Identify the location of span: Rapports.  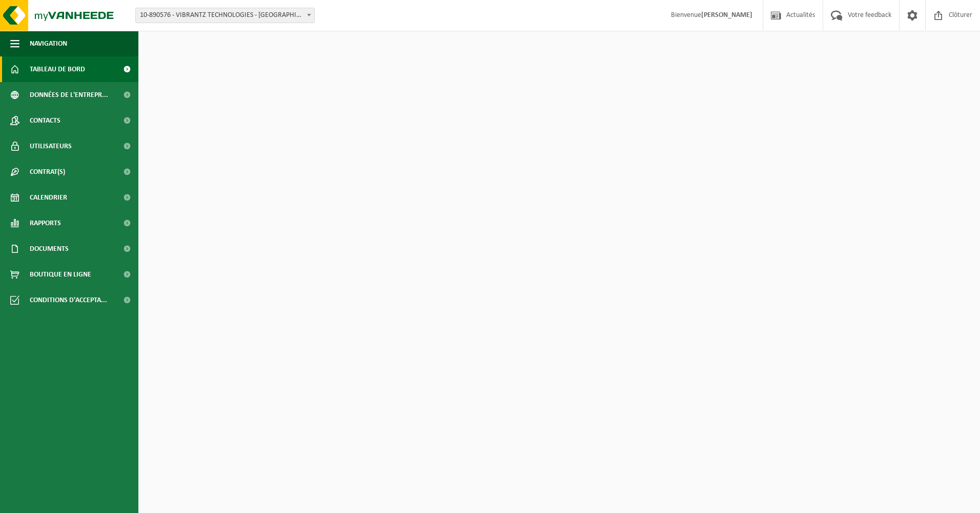
(45, 223).